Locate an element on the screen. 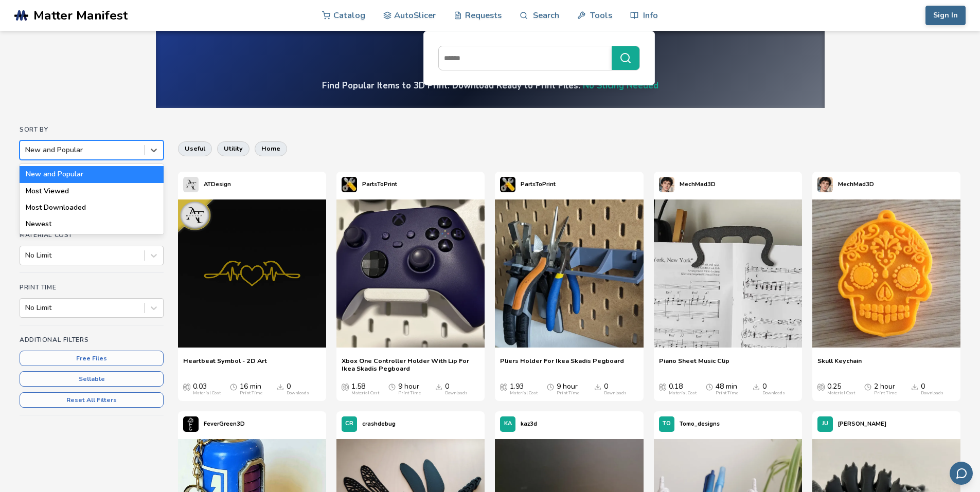  span: TO is located at coordinates (667, 423).